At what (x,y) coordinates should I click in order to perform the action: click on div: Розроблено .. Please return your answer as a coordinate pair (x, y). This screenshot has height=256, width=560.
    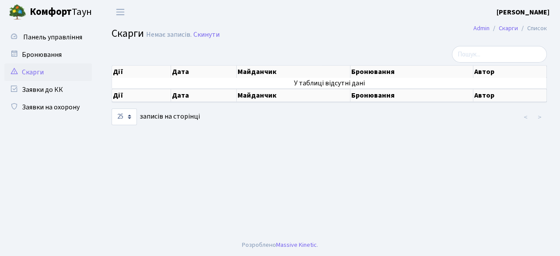
    Looking at the image, I should click on (280, 245).